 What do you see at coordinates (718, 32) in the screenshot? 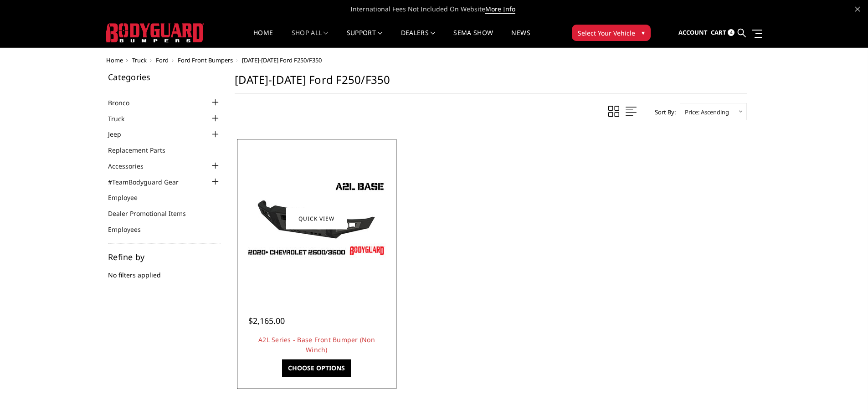
I see `span: Cart` at bounding box center [718, 32].